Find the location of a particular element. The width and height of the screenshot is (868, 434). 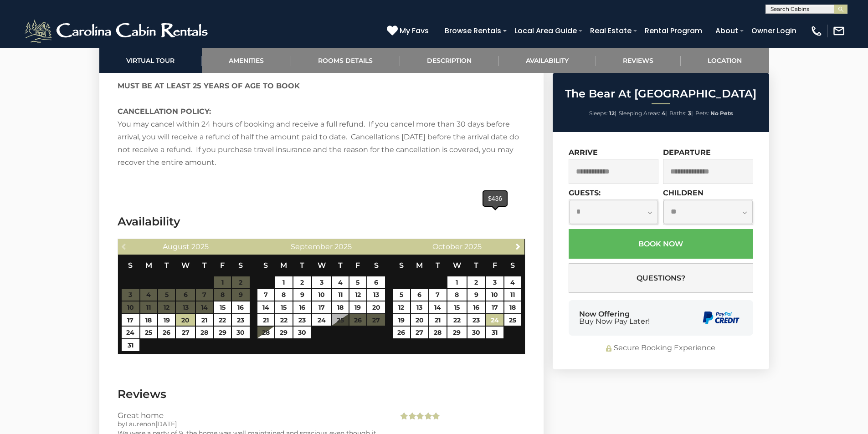

span: Pets: is located at coordinates (702, 113).